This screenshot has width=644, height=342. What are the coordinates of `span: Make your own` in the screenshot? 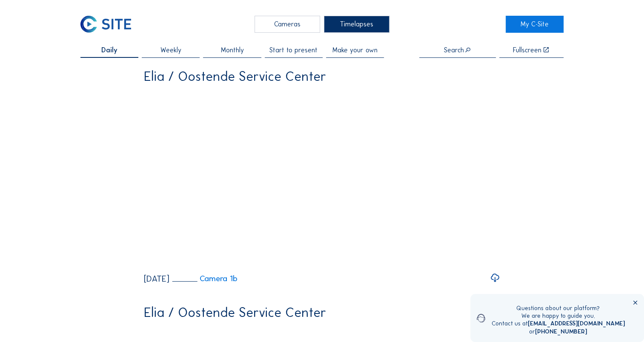 It's located at (355, 50).